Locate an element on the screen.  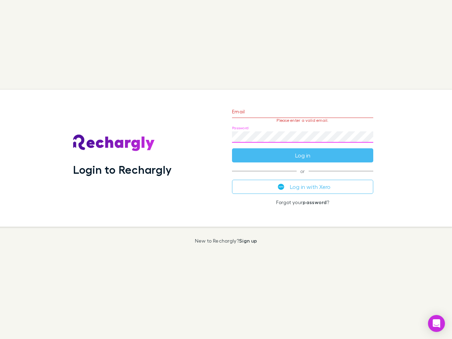
img: Rechargly's Logo is located at coordinates (114, 143).